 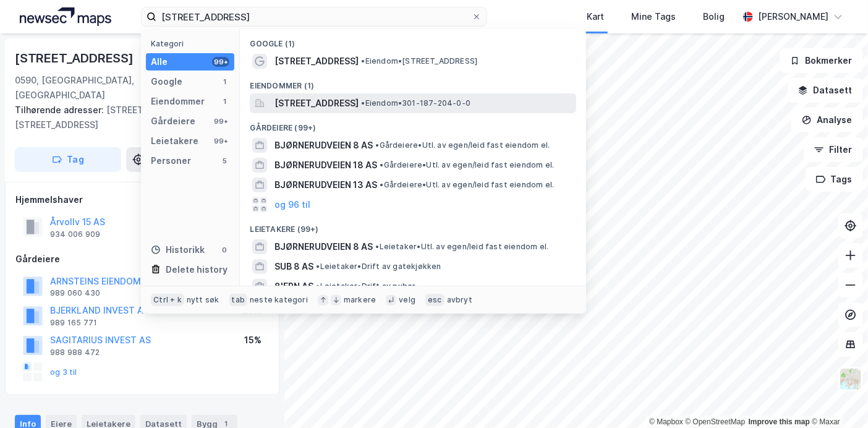 What do you see at coordinates (197, 270) in the screenshot?
I see `div: Delete history` at bounding box center [197, 270].